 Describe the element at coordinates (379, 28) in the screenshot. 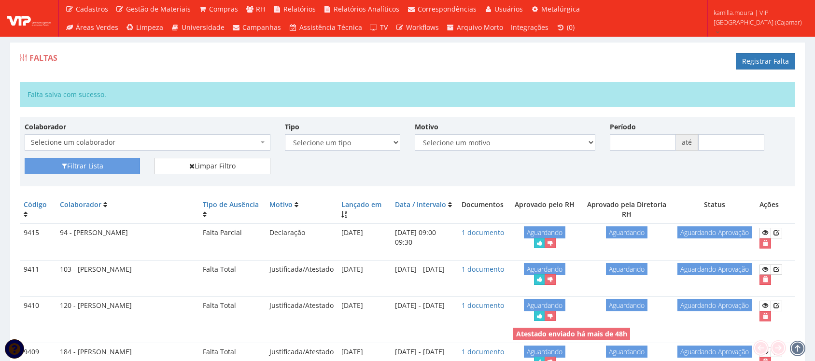

I see `a: TV` at that location.